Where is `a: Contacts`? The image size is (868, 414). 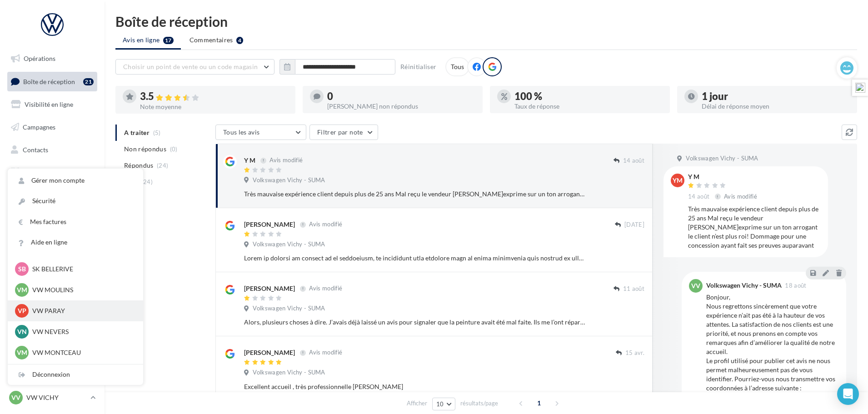 a: Contacts is located at coordinates (52, 150).